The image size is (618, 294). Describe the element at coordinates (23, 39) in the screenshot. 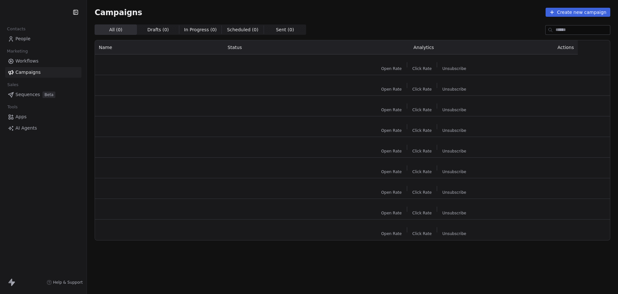

I see `span: People` at that location.